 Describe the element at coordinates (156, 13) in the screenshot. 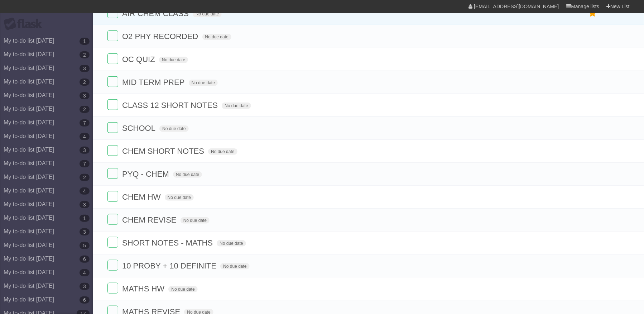

I see `span: AIR CHEM CLASS` at that location.